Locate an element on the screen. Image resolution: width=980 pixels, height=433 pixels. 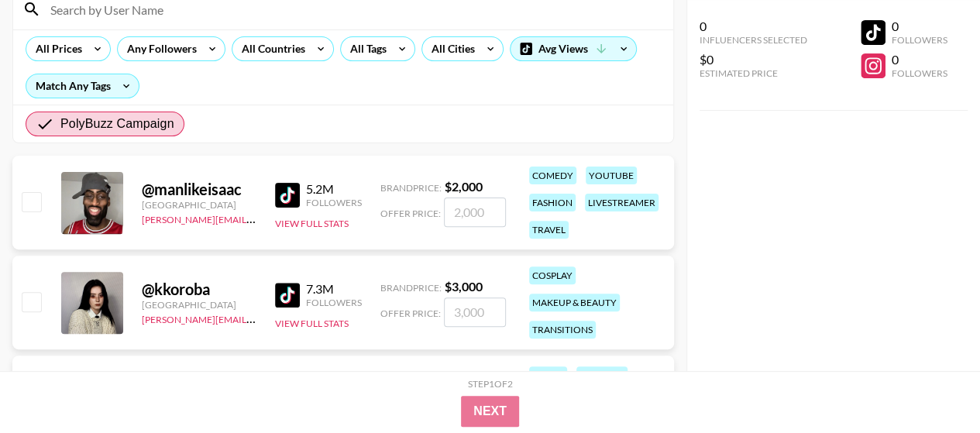
div: cosplay is located at coordinates (553, 275).